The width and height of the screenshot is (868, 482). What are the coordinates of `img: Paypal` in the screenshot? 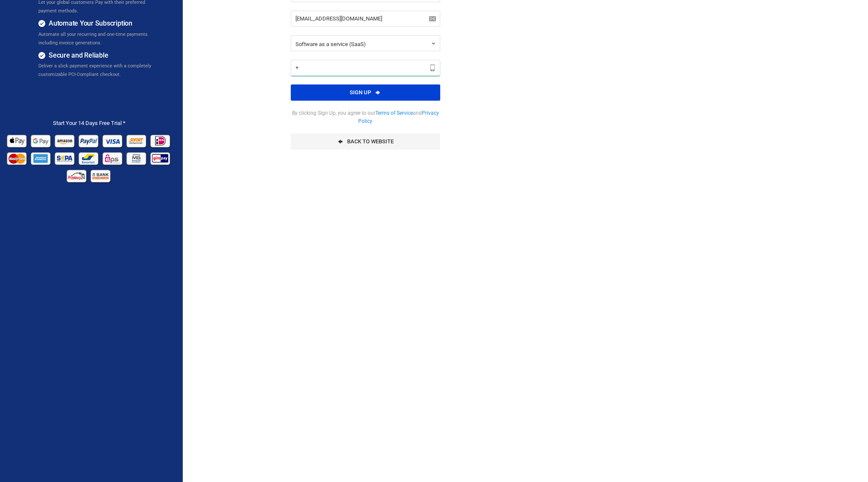 It's located at (88, 140).